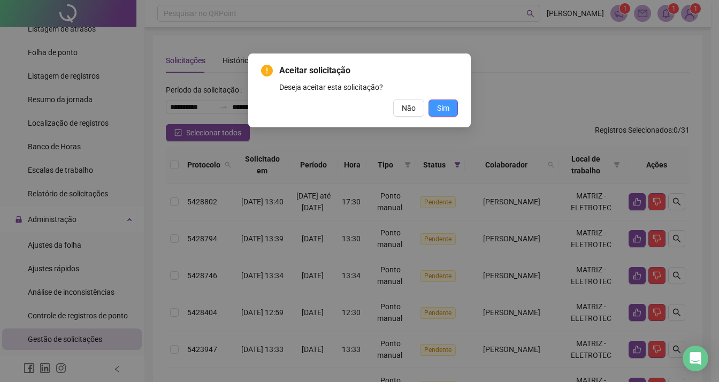 This screenshot has width=719, height=382. Describe the element at coordinates (443, 108) in the screenshot. I see `span: Sim` at that location.